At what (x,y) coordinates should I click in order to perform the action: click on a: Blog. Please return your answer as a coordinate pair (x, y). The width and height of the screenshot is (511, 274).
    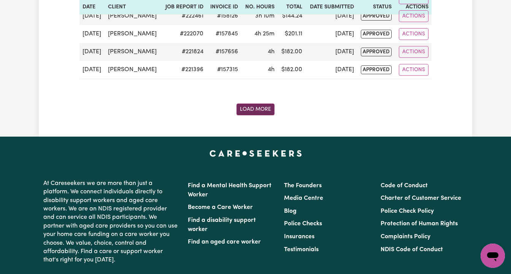
    Looking at the image, I should click on (290, 211).